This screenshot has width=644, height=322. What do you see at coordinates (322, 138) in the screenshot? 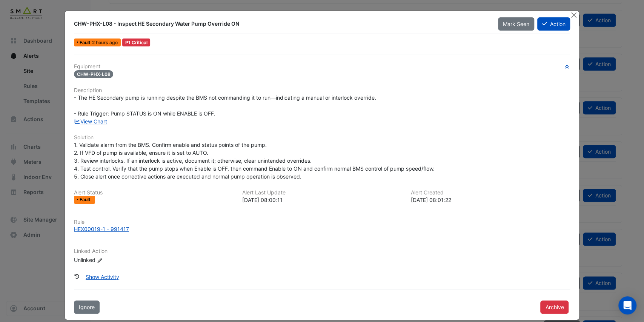
I see `h6: Solution` at bounding box center [322, 138].